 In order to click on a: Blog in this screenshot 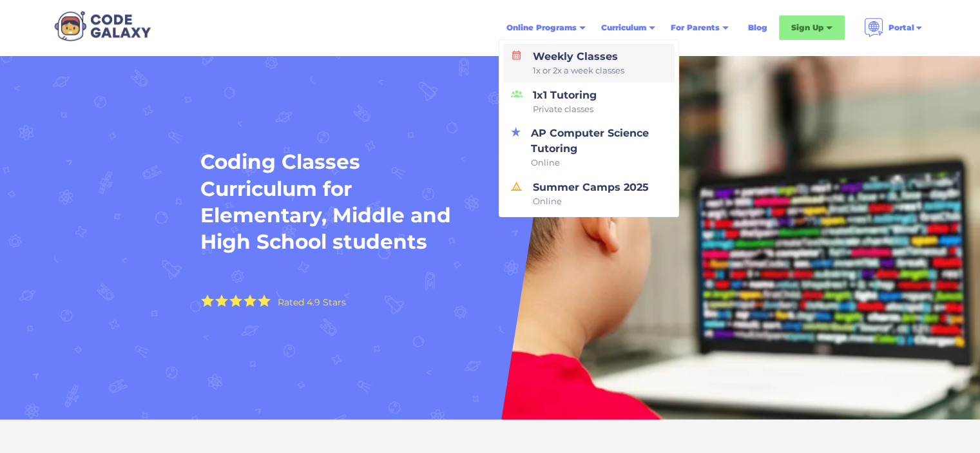, I will do `click(758, 28)`.